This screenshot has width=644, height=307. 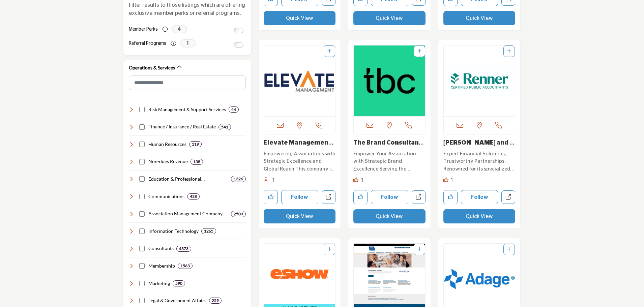 I want to click on a: Elevate Management C..., so click(x=298, y=146).